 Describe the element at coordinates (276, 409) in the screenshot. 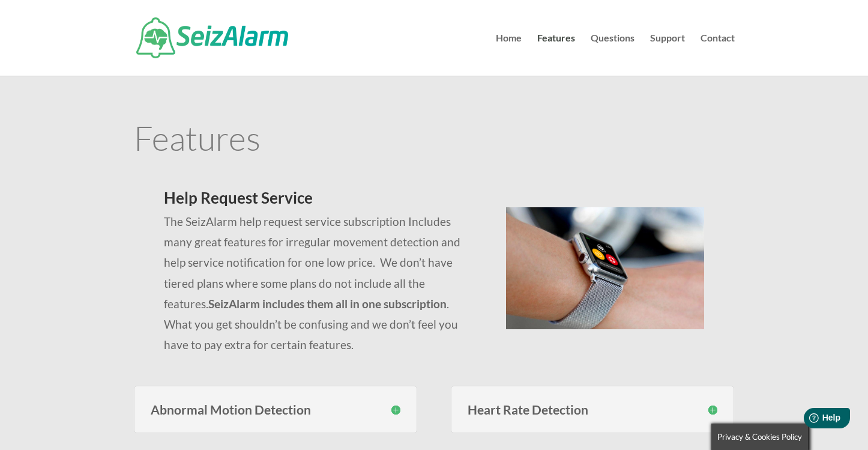

I see `h3: Abnormal Motion Detection` at that location.